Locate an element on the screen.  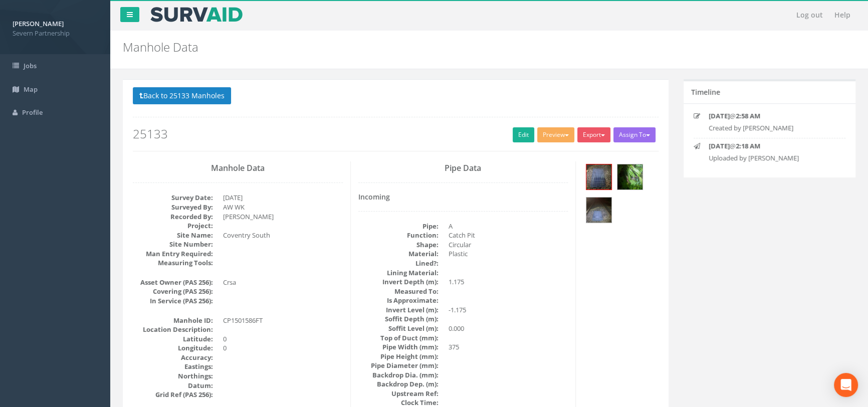
div: Open Intercom Messenger is located at coordinates (846, 385).